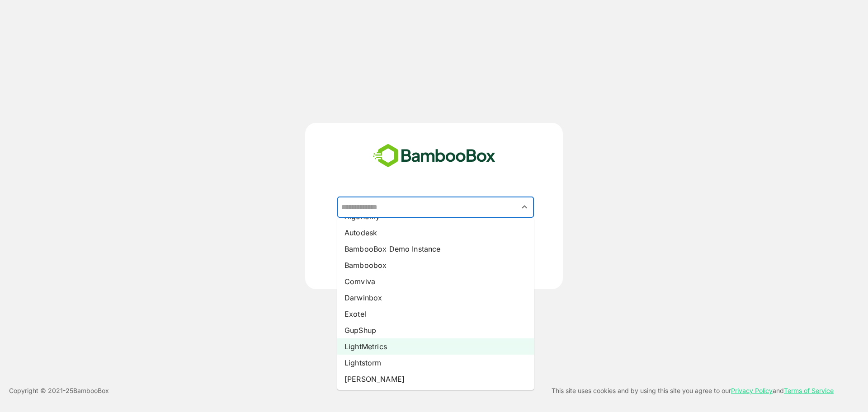 The width and height of the screenshot is (868, 412). Describe the element at coordinates (435, 314) in the screenshot. I see `li: Exotel` at that location.